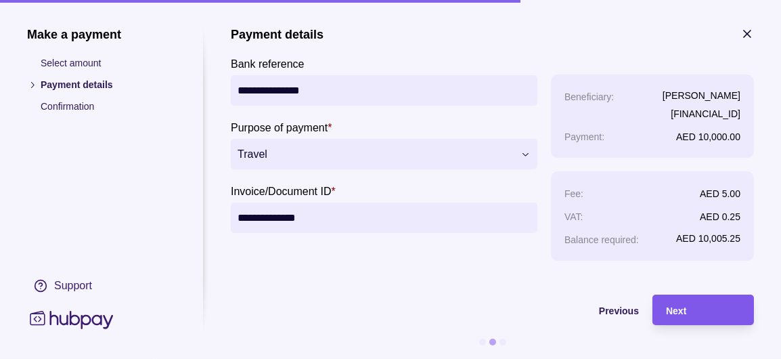 The image size is (781, 359). Describe the element at coordinates (703, 309) in the screenshot. I see `button: Next` at that location.